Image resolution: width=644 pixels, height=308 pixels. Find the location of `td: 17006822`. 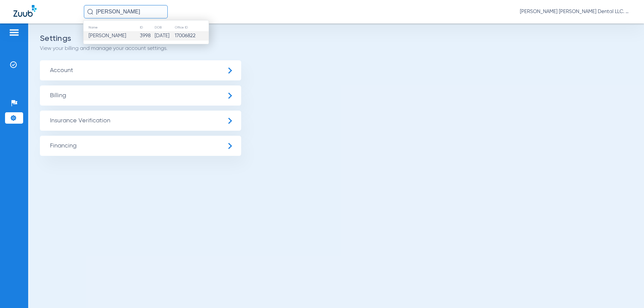

td: 17006822 is located at coordinates (192, 36).